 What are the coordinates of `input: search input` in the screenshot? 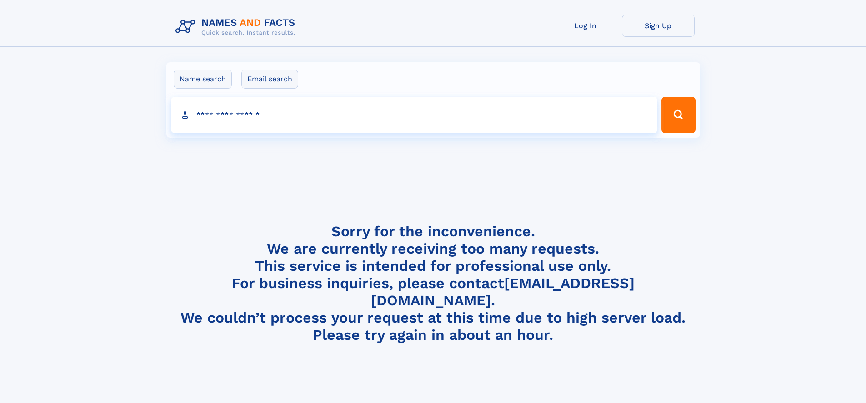 It's located at (414, 115).